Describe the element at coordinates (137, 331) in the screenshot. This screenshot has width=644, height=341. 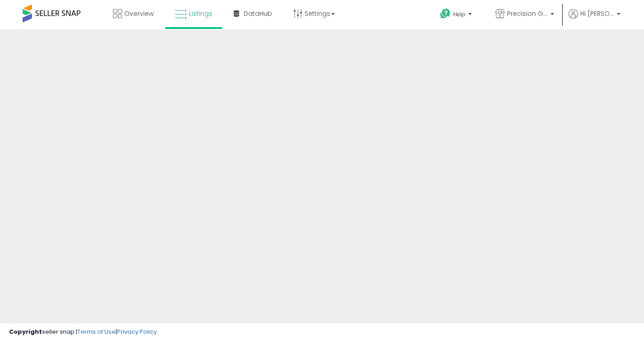
I see `a: Privacy Policy` at that location.